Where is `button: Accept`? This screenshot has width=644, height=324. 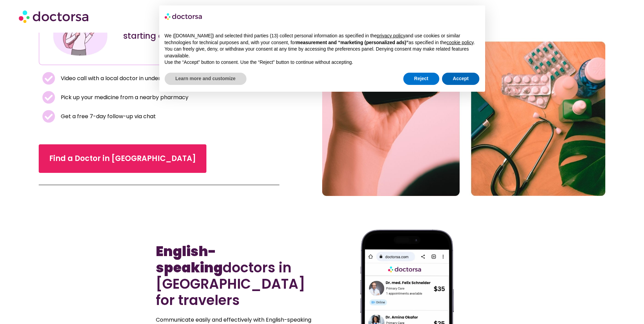
button: Accept is located at coordinates (461, 79).